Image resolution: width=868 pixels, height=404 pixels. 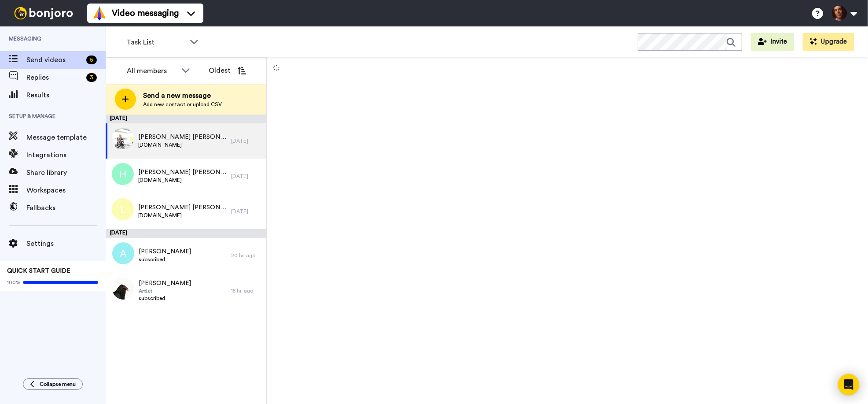 What do you see at coordinates (849, 385) in the screenshot?
I see `div: Open Intercom Messenger` at bounding box center [849, 385].